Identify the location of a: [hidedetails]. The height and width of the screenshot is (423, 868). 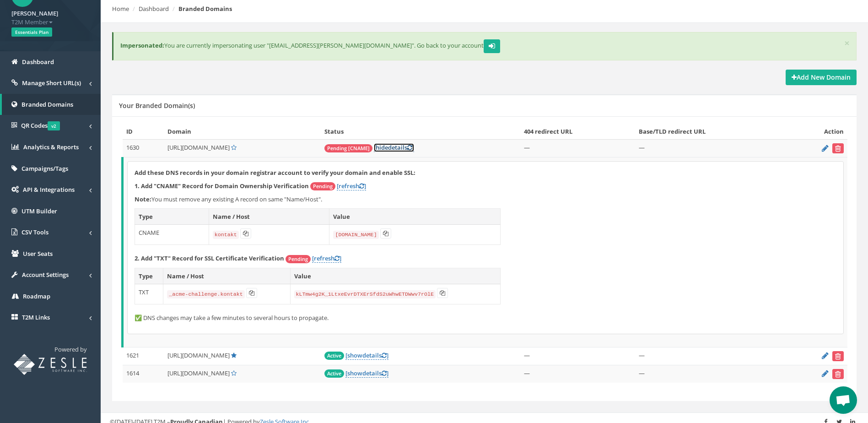
(394, 148).